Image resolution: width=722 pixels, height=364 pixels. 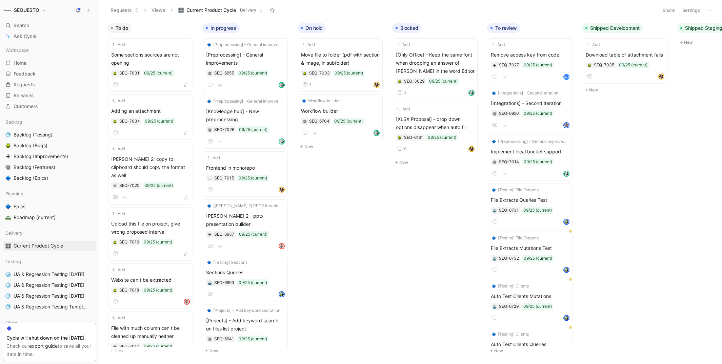 What do you see at coordinates (625, 61) in the screenshot?
I see `a: AddDownload table of attachment fails09/25 (current)avatar` at bounding box center [625, 61].